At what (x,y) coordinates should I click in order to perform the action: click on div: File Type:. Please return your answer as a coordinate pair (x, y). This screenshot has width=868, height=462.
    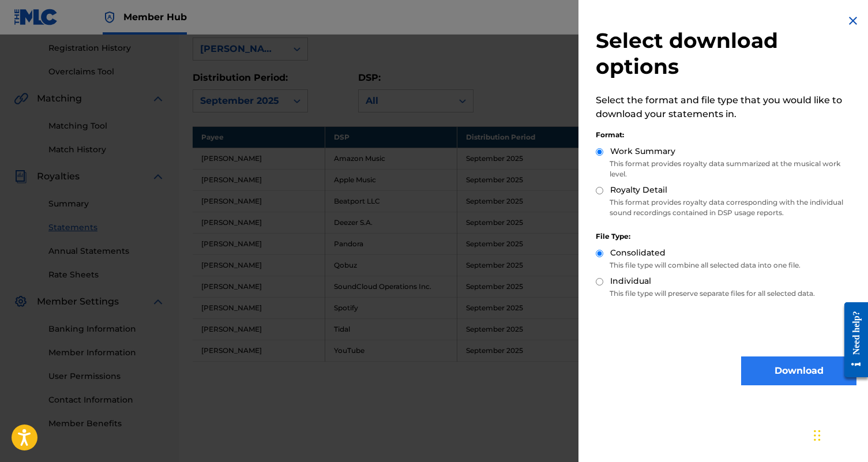
    Looking at the image, I should click on (726, 237).